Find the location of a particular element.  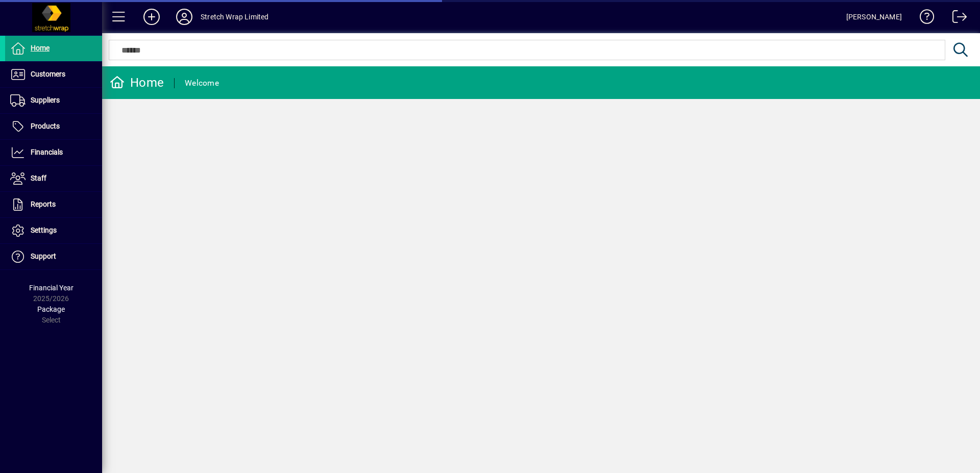

a: Knowledge Base is located at coordinates (923, 18).